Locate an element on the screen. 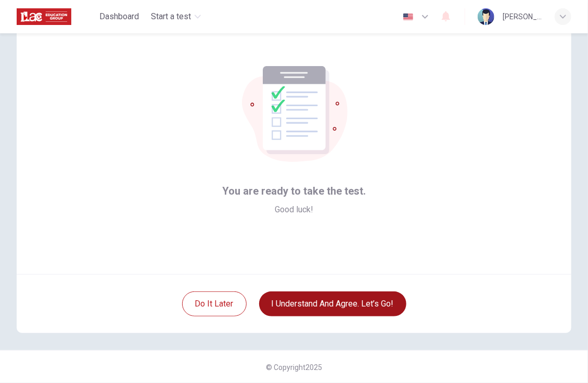 This screenshot has width=588, height=383. span: Start a test is located at coordinates (171, 17).